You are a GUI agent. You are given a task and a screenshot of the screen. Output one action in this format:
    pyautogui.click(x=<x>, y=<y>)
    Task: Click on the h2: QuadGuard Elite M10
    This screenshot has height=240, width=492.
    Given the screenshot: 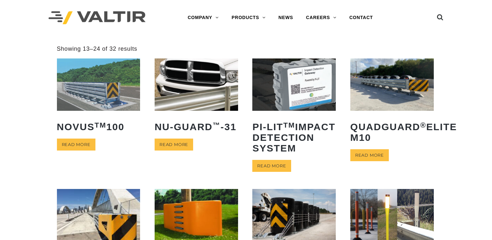 What is the action you would take?
    pyautogui.click(x=392, y=132)
    